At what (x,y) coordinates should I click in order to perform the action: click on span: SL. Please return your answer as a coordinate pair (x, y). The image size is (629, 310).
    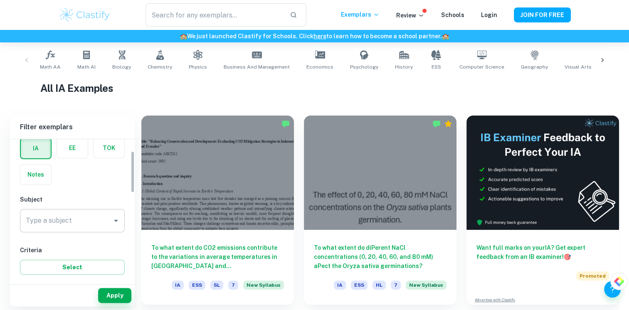
    Looking at the image, I should click on (216, 285).